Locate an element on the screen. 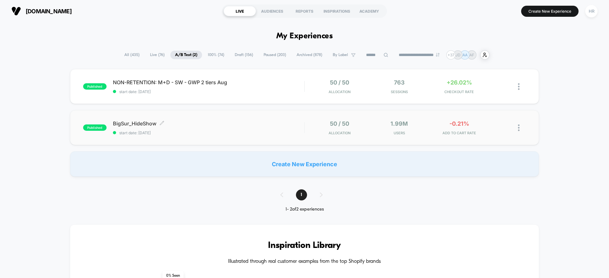 The height and width of the screenshot is (278, 609). span: Paused ( 203 ) is located at coordinates (275, 55).